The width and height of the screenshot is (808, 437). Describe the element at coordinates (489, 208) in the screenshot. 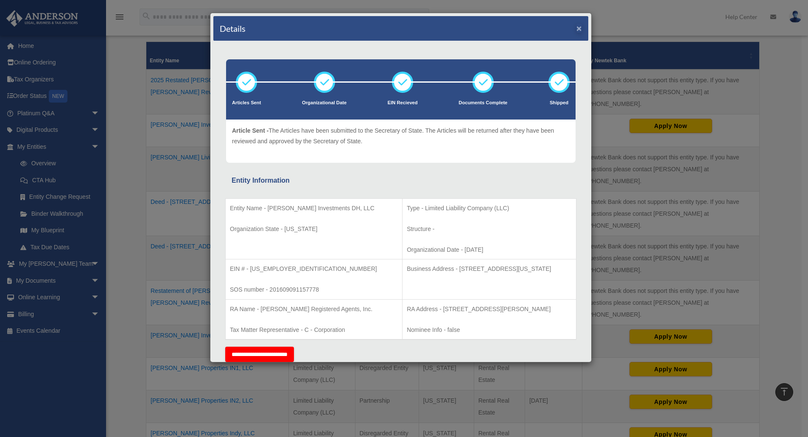

I see `p: Type - Limited Liability Company (LLC)` at that location.